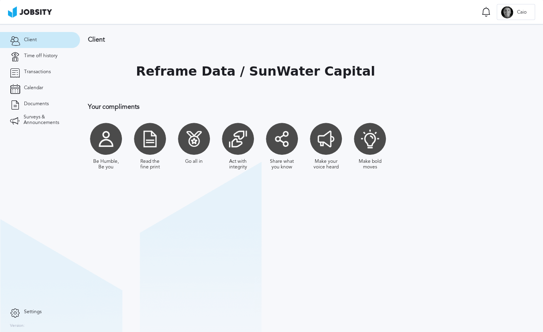 Image resolution: width=543 pixels, height=332 pixels. Describe the element at coordinates (305, 107) in the screenshot. I see `h3: Your compliments` at that location.